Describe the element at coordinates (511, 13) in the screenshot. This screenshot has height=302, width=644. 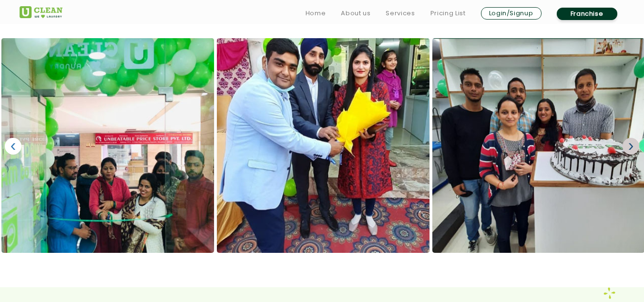
I see `a: Login/Signup` at that location.